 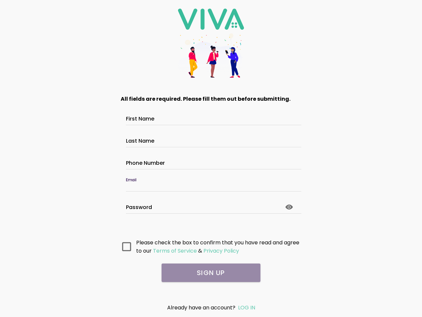 I want to click on ion-text: LOG IN, so click(x=247, y=307).